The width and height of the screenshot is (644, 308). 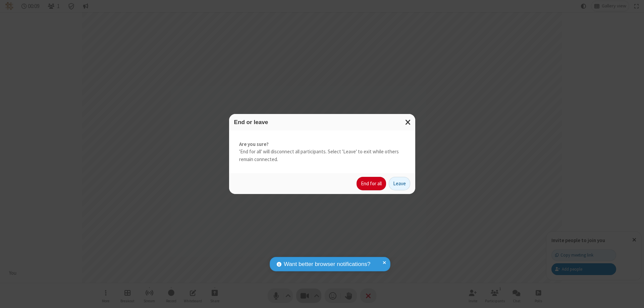 I want to click on div: 'End for all' will disconnect all participants. Select 'Leave' to exit while others remain connec..., so click(x=322, y=152).